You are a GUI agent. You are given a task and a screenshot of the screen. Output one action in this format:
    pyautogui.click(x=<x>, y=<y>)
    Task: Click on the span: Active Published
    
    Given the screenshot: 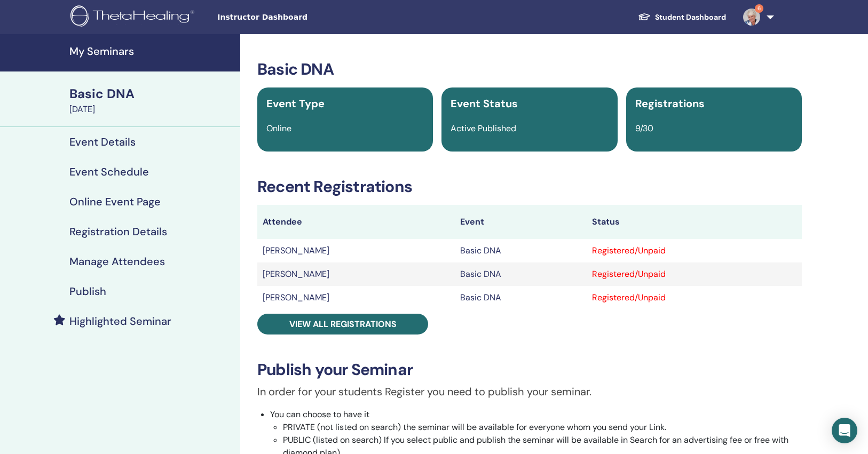 What is the action you would take?
    pyautogui.click(x=484, y=128)
    